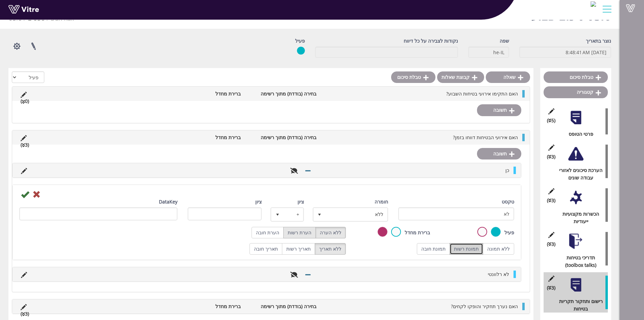  What do you see at coordinates (578, 174) in the screenshot?
I see `div: הערכת סיכונים לאזורי עבודה שונים` at bounding box center [578, 174].